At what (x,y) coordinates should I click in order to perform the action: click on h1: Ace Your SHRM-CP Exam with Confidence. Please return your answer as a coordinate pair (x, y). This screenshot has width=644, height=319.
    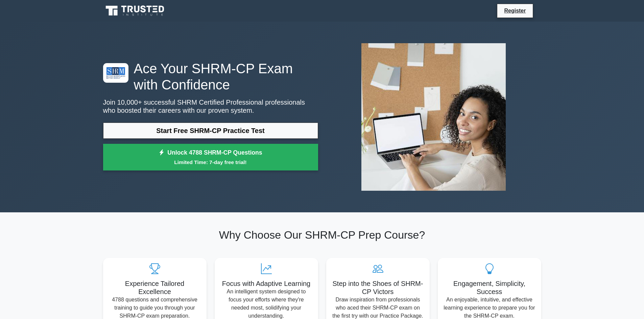
    Looking at the image, I should click on (211, 77).